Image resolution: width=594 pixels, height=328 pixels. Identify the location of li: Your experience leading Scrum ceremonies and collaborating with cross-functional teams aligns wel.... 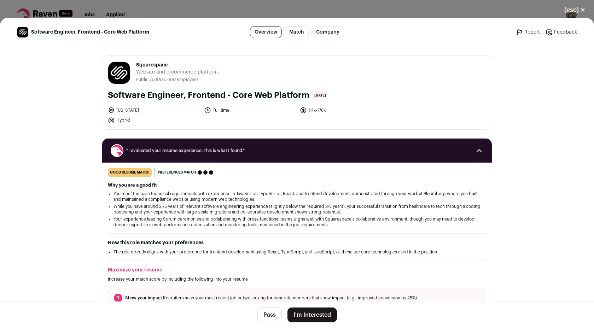
(297, 222).